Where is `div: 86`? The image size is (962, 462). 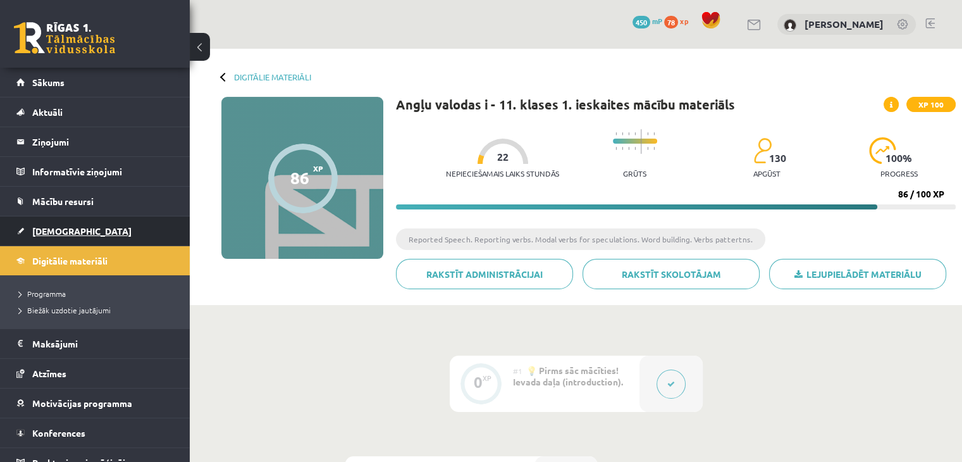
div: 86 is located at coordinates (300, 178).